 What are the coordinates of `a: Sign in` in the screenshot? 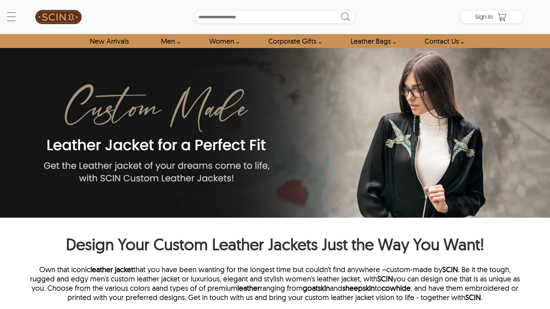 It's located at (484, 17).